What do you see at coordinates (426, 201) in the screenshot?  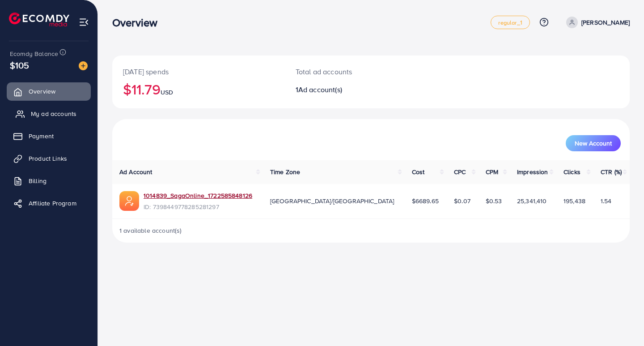 I see `span: $6689.65` at bounding box center [426, 201].